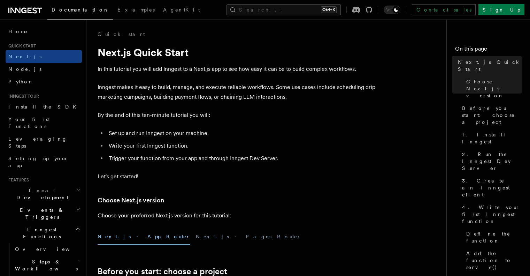 This screenshot has width=530, height=276. Describe the element at coordinates (242, 133) in the screenshot. I see `li: Set up and run Inngest on your machine.` at that location.